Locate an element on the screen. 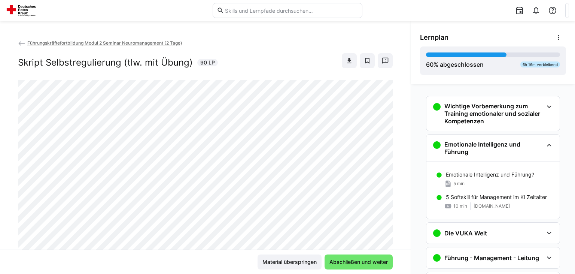  h3: Führung - Management - Leitung is located at coordinates (492, 258).